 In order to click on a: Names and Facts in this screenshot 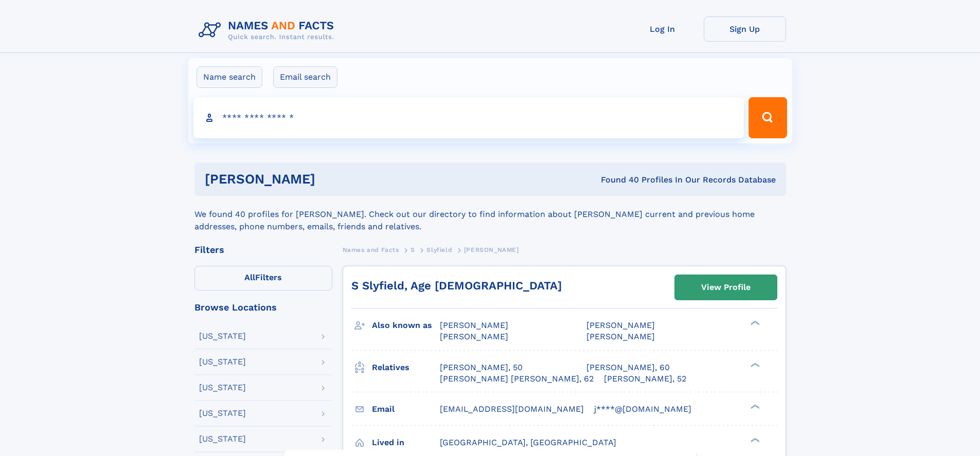, I will do `click(371, 249)`.